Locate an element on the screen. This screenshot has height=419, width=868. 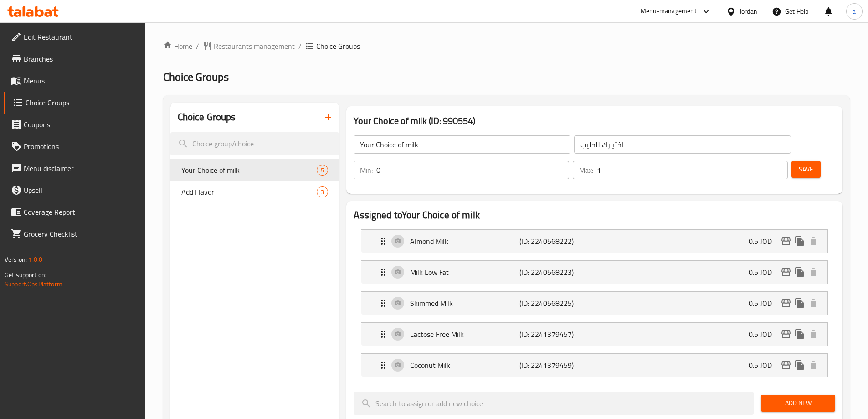
span: Menu disclaimer is located at coordinates (81, 168).